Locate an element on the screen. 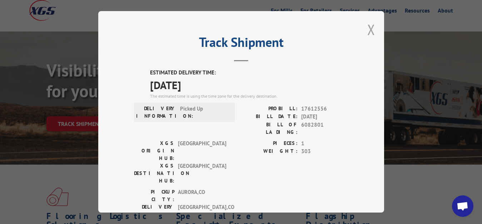  div: The estimated time is using the time zone for the delivery destination. is located at coordinates (249, 96).